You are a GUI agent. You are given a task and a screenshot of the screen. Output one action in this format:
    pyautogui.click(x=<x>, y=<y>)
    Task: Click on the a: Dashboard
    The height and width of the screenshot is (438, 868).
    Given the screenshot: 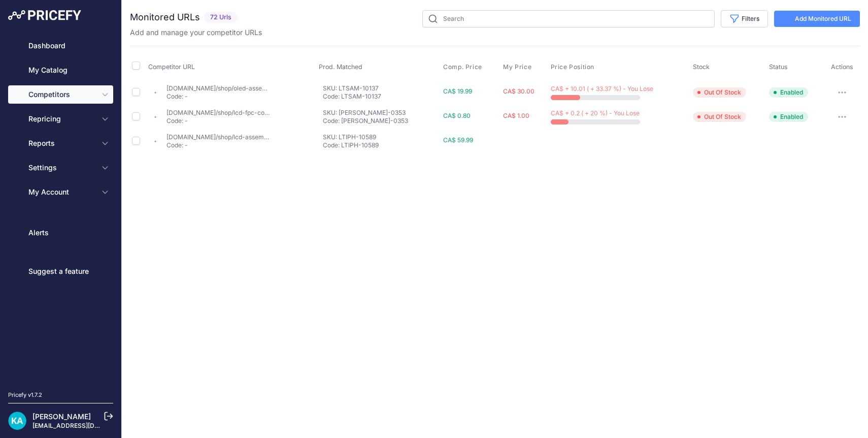 What is the action you would take?
    pyautogui.click(x=60, y=45)
    